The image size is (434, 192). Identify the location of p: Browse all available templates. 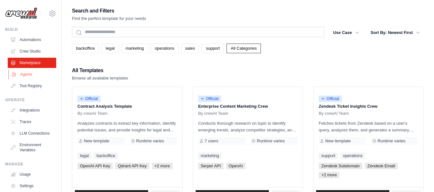
(100, 78).